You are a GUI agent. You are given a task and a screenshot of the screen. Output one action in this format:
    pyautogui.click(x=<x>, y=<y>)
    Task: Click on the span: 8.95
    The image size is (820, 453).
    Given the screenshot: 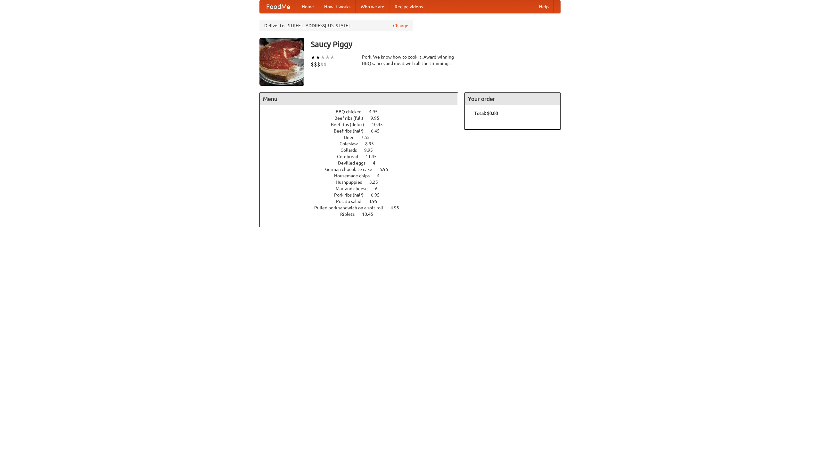 What is the action you would take?
    pyautogui.click(x=373, y=144)
    